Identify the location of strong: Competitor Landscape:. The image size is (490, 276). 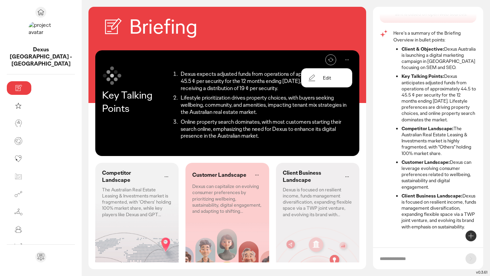
(427, 129).